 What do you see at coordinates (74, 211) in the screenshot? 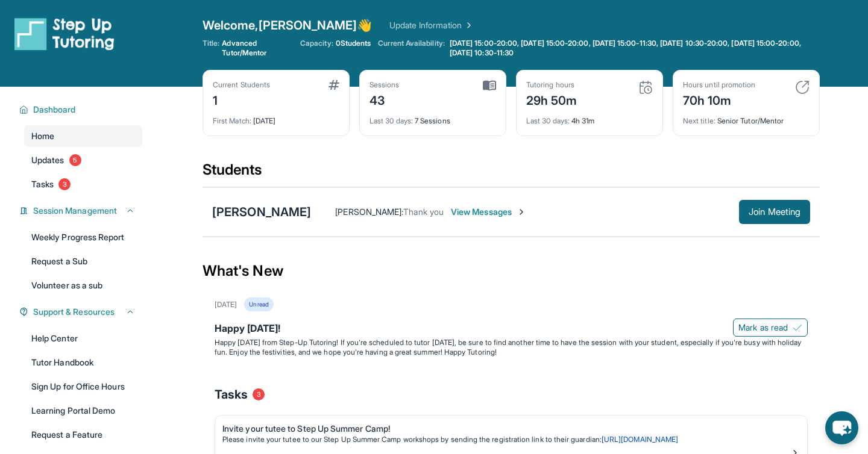
I see `span: Session Management` at bounding box center [74, 211].